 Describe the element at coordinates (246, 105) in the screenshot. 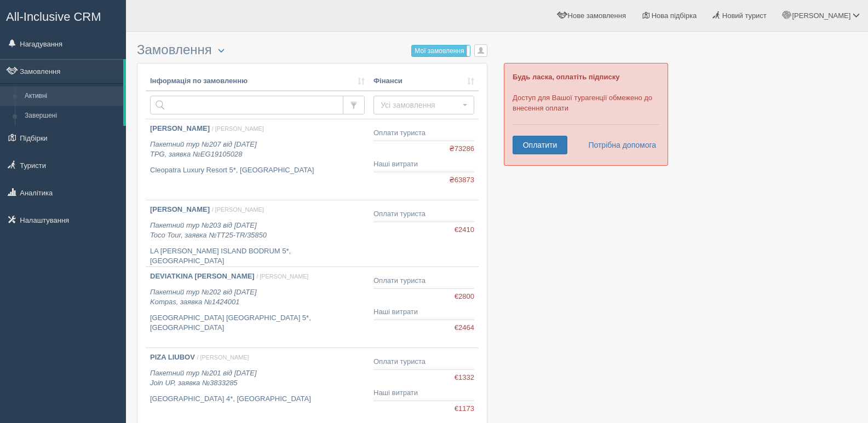

I see `input: Пошук за номером замовлення, ПІБ або паспортом туриста` at that location.